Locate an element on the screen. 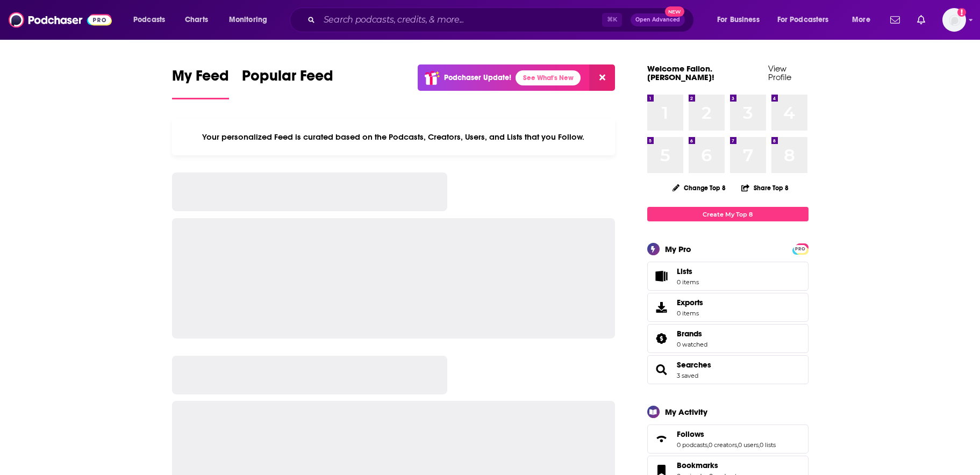 The height and width of the screenshot is (475, 980). a: Bookmarks is located at coordinates (708, 466).